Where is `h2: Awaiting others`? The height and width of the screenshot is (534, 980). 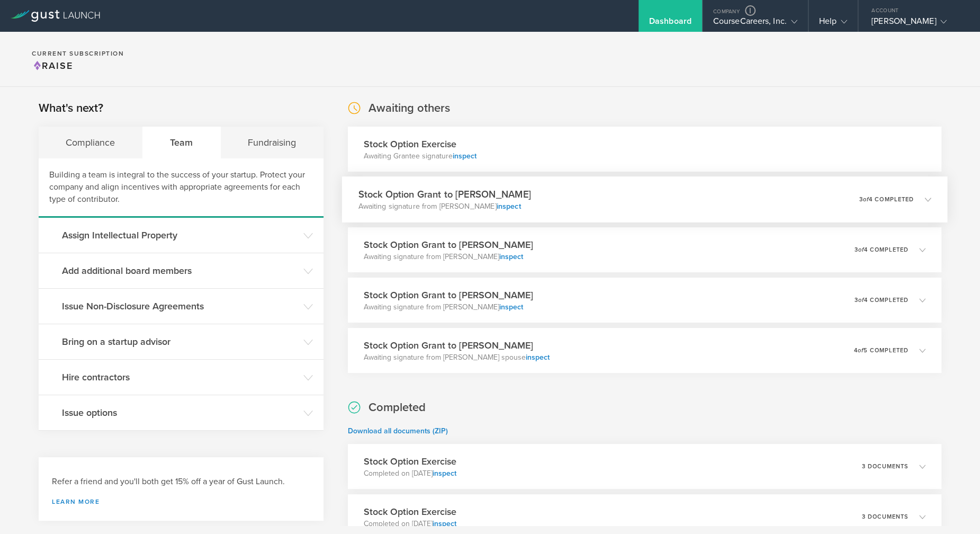
h2: Awaiting others is located at coordinates (409, 108).